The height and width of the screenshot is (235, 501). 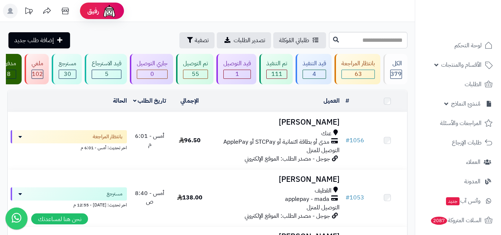 I want to click on div: تم التوصيل, so click(x=195, y=63).